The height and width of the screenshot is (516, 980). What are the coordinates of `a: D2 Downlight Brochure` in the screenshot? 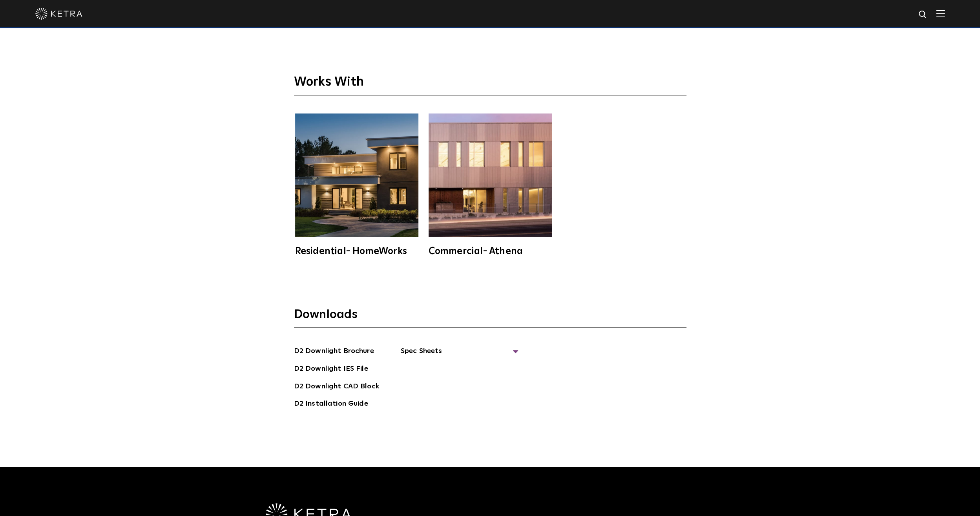 It's located at (334, 352).